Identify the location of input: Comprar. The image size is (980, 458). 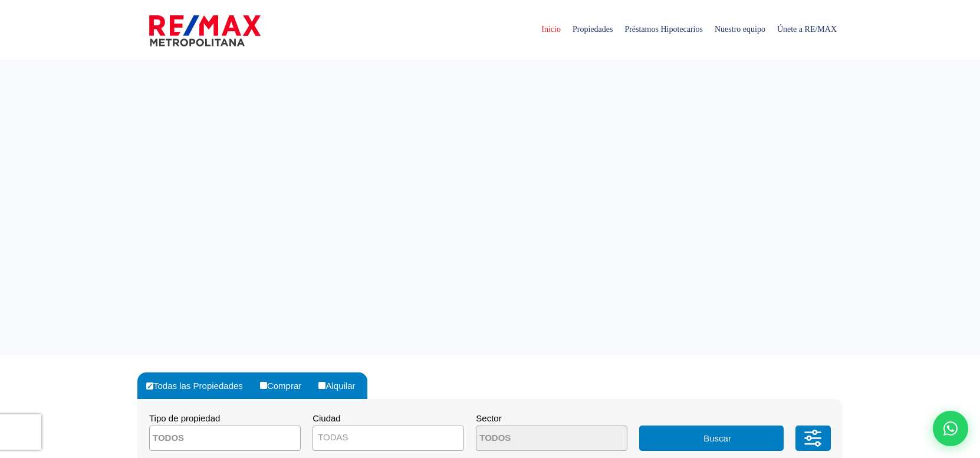
(263, 385).